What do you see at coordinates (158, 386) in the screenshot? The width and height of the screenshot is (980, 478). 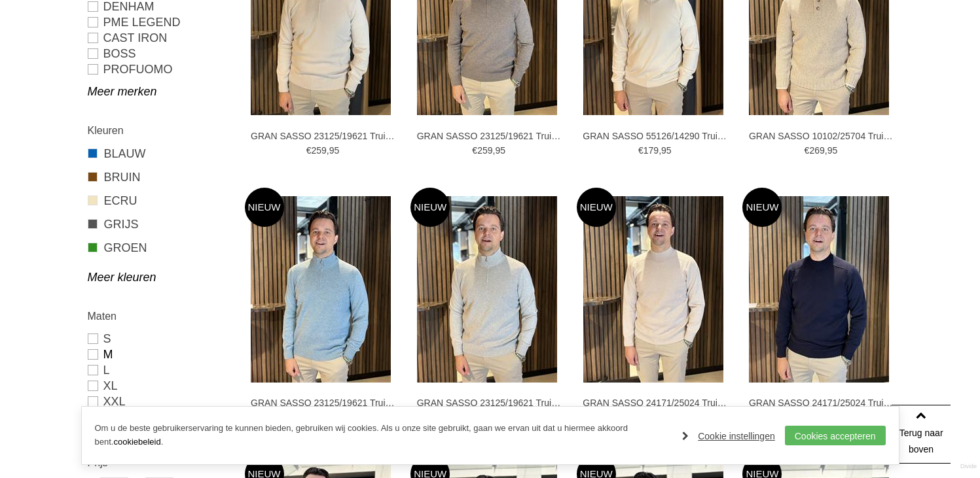 I see `a: XL` at bounding box center [158, 386].